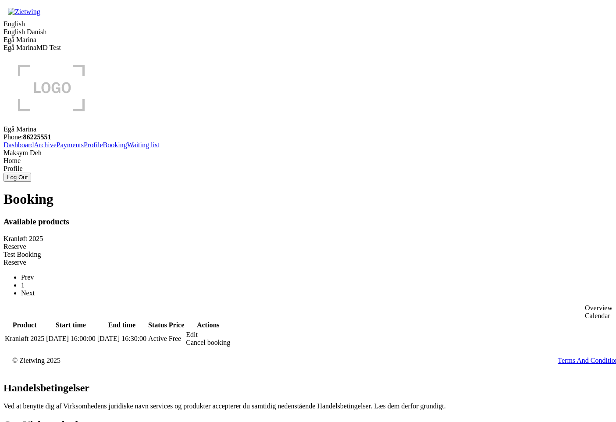 The height and width of the screenshot is (422, 616). Describe the element at coordinates (308, 129) in the screenshot. I see `div: Egå Marina` at that location.